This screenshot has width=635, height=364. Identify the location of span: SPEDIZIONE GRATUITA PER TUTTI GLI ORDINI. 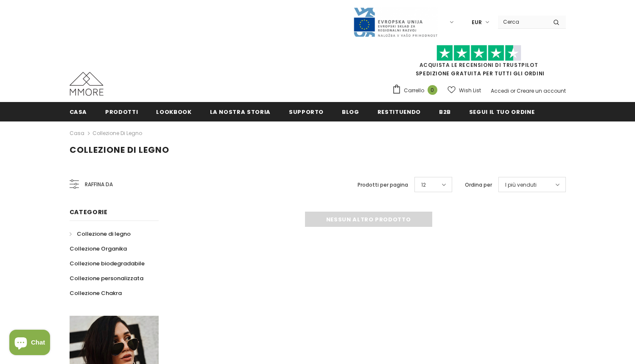
(479, 63).